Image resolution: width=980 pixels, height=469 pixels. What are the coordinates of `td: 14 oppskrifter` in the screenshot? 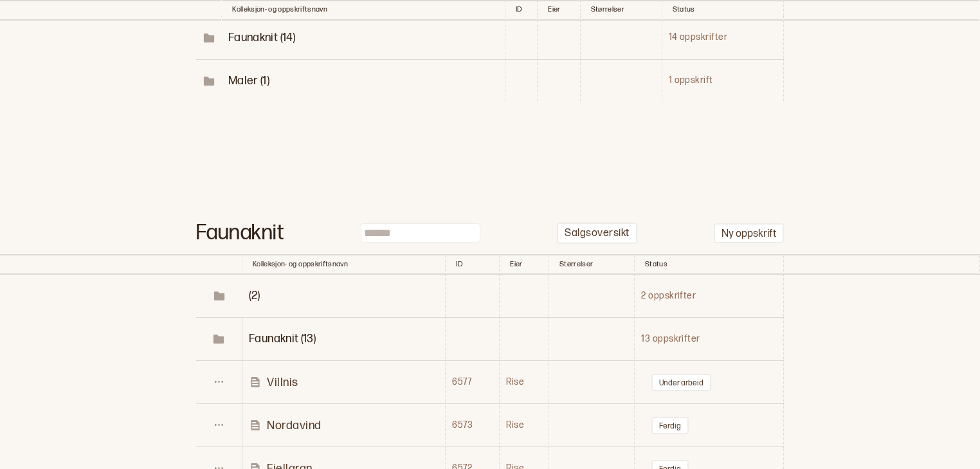 It's located at (723, 37).